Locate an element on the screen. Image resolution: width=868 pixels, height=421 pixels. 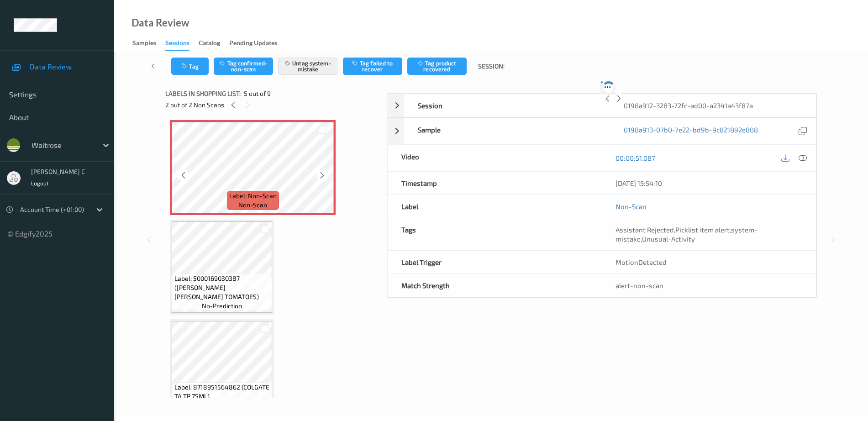
a: Sessions is located at coordinates (181, 44).